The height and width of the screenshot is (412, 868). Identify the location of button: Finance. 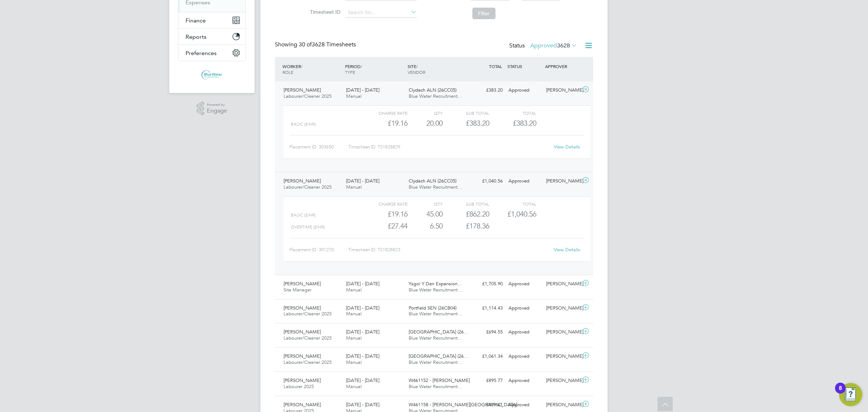
(212, 20).